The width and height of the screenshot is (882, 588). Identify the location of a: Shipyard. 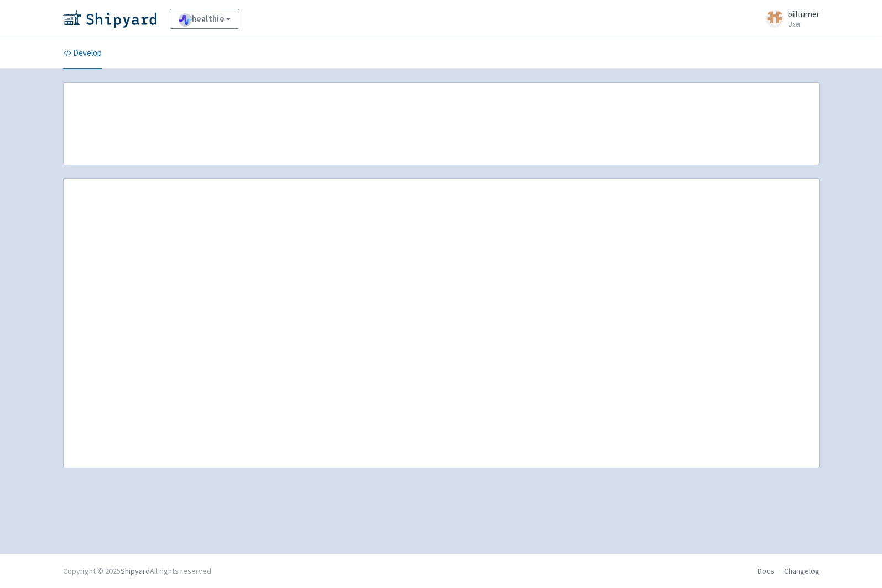
(135, 572).